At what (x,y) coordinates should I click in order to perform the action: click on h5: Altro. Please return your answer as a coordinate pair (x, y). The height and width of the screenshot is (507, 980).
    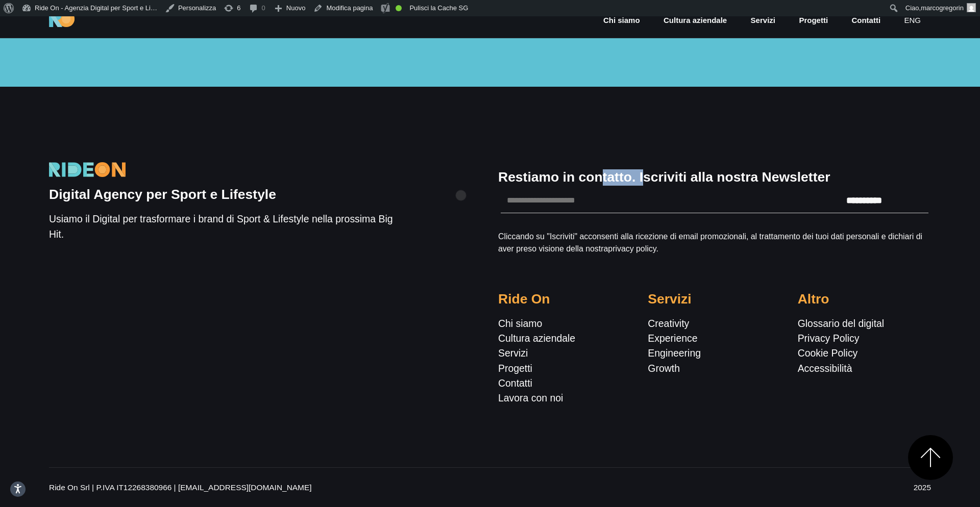
    Looking at the image, I should click on (864, 299).